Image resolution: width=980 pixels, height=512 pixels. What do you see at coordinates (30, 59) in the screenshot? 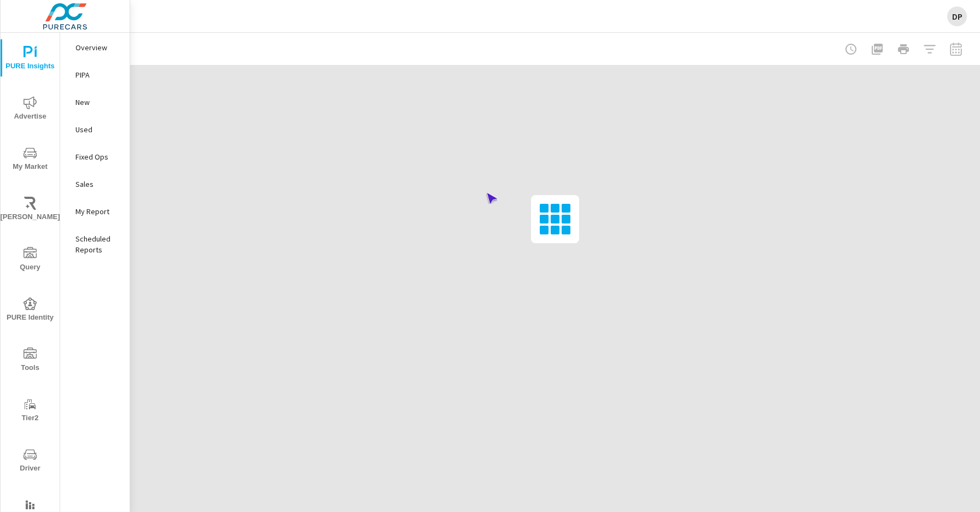
I see `span: PURE Insights` at bounding box center [30, 59].